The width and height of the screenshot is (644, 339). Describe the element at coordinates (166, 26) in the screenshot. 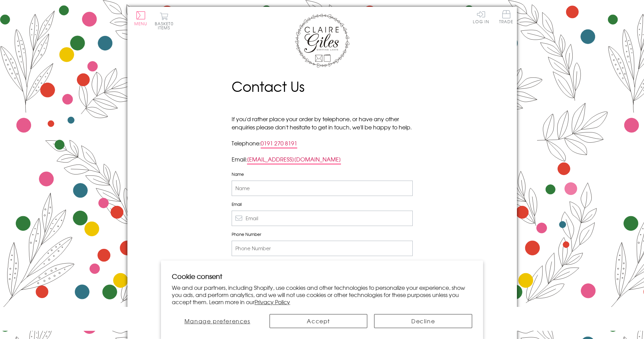

I see `span: 0 items` at that location.